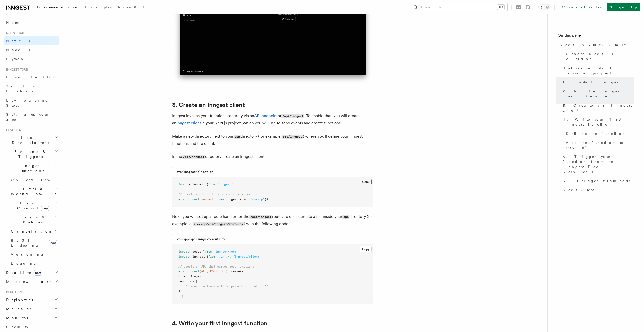 This screenshot has height=332, width=644. What do you see at coordinates (28, 103) in the screenshot?
I see `span: Leveraging Steps` at bounding box center [28, 103].